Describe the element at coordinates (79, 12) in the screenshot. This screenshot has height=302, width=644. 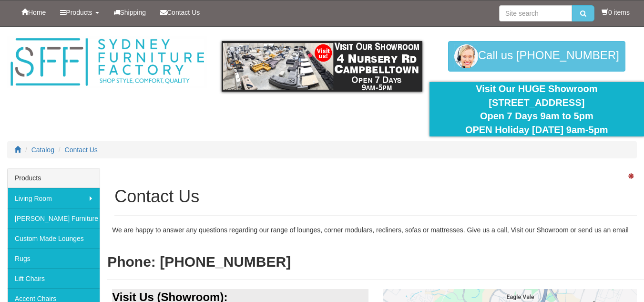
I see `span: Products` at that location.